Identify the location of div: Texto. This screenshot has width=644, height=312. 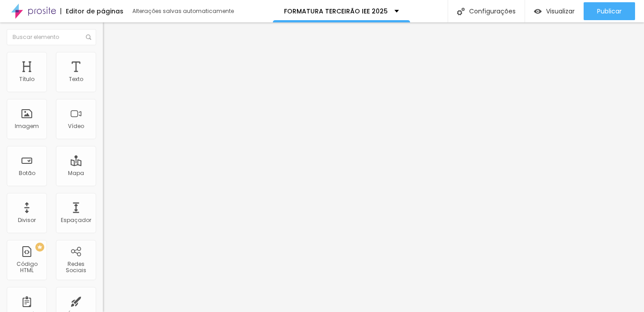
(76, 79).